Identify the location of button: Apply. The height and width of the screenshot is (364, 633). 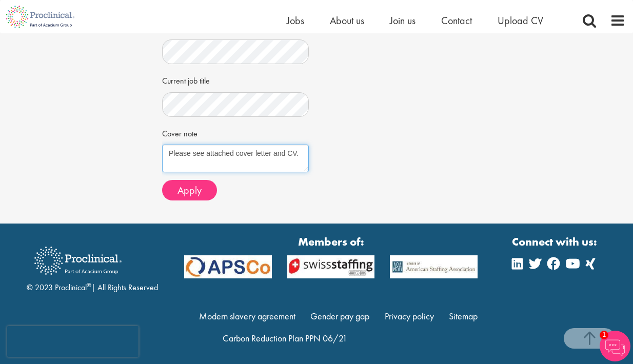
(189, 191).